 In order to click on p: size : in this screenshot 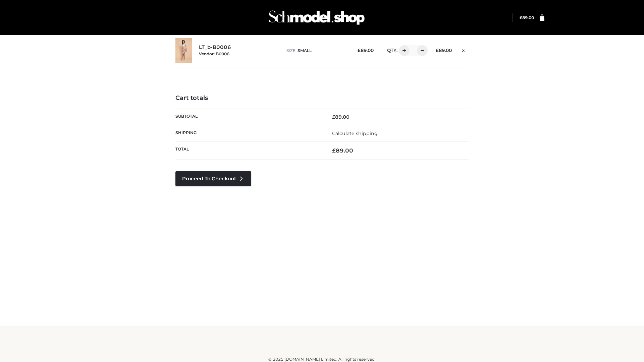, I will do `click(317, 51)`.